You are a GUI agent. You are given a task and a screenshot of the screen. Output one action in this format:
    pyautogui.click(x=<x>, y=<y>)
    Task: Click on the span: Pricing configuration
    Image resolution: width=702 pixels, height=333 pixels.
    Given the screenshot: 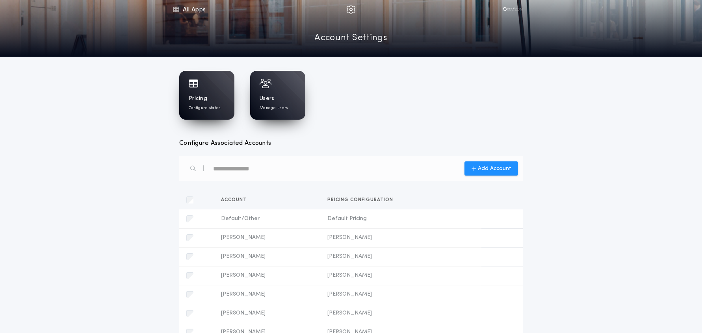 What is the action you would take?
    pyautogui.click(x=362, y=200)
    